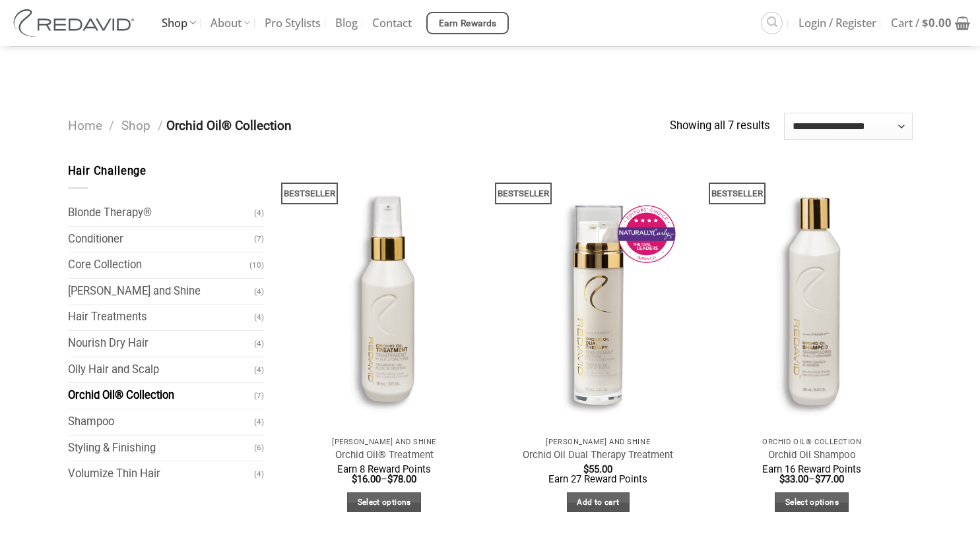  I want to click on img: REDAVID Salon Products | United States, so click(76, 23).